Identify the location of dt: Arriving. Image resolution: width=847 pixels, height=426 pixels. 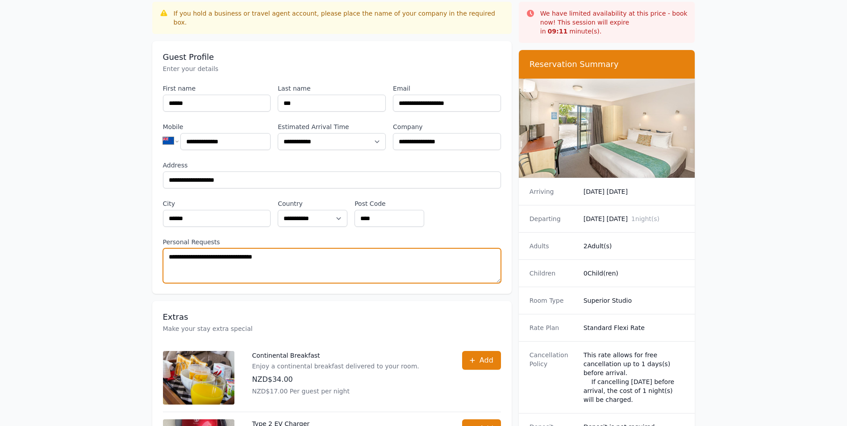
(553, 191).